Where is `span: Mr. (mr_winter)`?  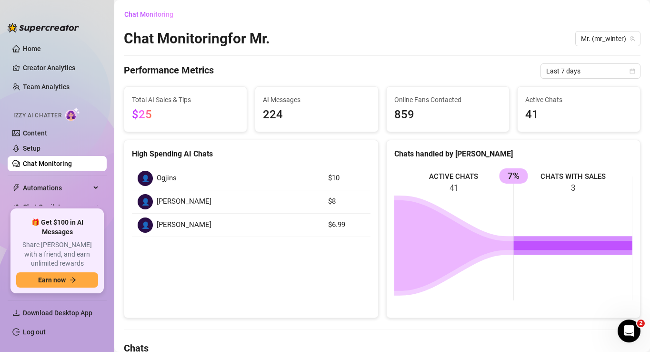
span: Mr. (mr_winter) is located at coordinates (608, 39).